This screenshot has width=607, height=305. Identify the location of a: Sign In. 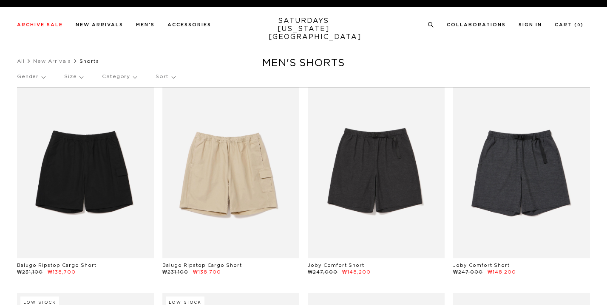
(530, 25).